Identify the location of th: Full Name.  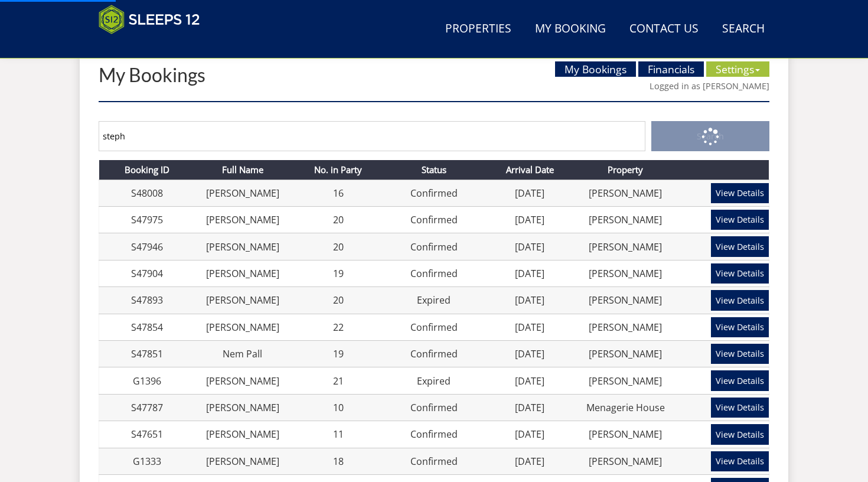
(242, 169).